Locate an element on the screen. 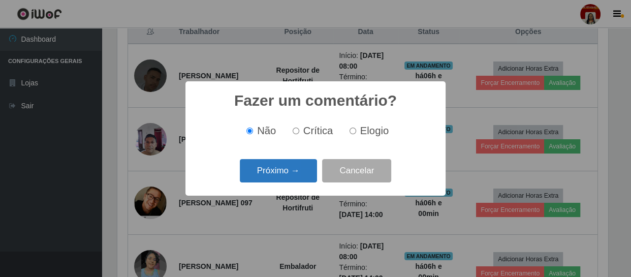 This screenshot has height=277, width=631. span: Não is located at coordinates (266, 131).